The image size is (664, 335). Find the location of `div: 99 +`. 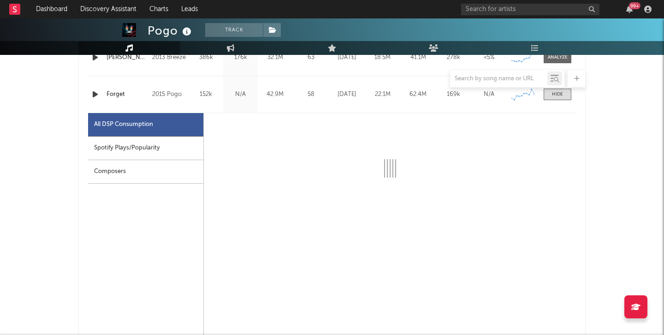

div: 99 + is located at coordinates (635, 6).